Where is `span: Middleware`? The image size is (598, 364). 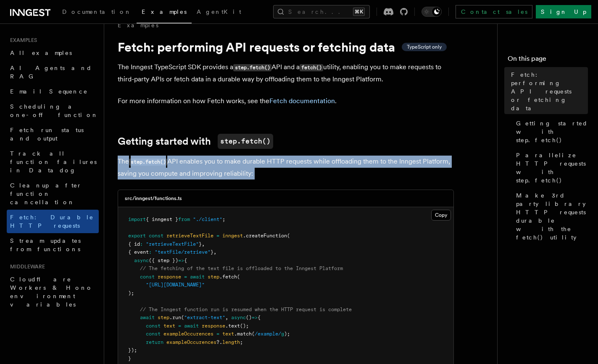 span: Middleware is located at coordinates (25, 267).